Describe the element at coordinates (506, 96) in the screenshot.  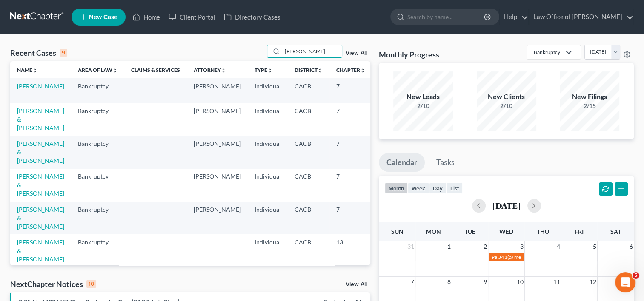
I see `div: New Clients` at that location.